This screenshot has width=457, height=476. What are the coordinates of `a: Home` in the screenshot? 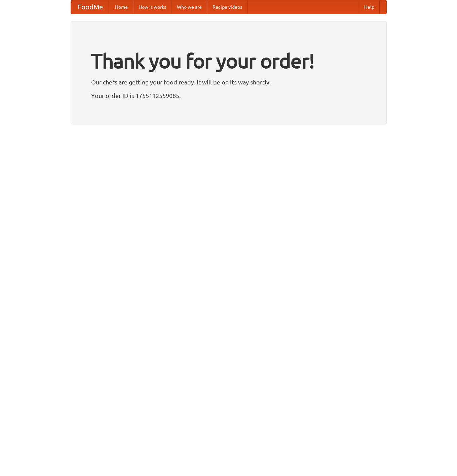 It's located at (122, 7).